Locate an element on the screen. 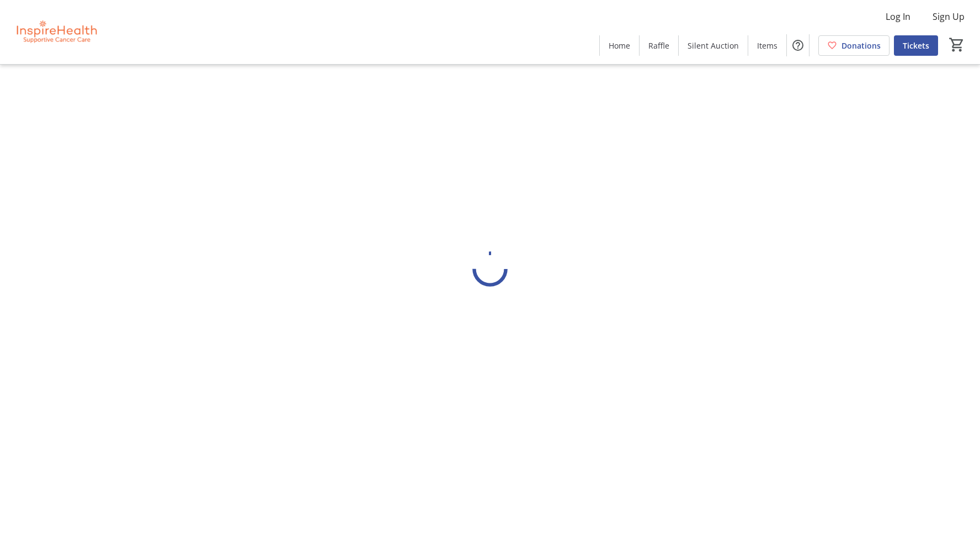 The image size is (980, 538). span: Sign Up is located at coordinates (949, 17).